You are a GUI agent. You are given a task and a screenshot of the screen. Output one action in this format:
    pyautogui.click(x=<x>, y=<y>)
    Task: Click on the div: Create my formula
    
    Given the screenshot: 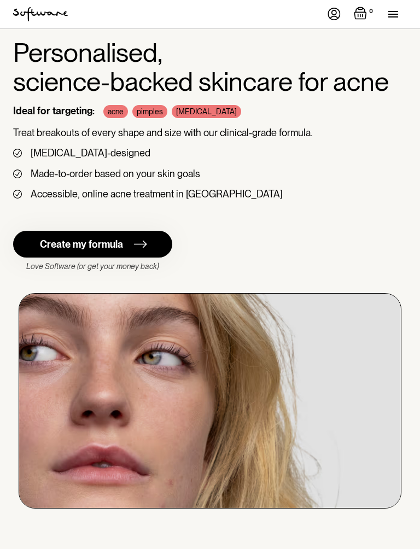 What is the action you would take?
    pyautogui.click(x=81, y=244)
    